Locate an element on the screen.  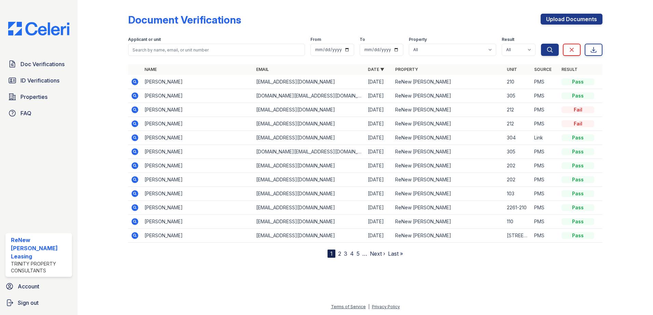
input: Search by name, email, or unit number is located at coordinates (216, 50).